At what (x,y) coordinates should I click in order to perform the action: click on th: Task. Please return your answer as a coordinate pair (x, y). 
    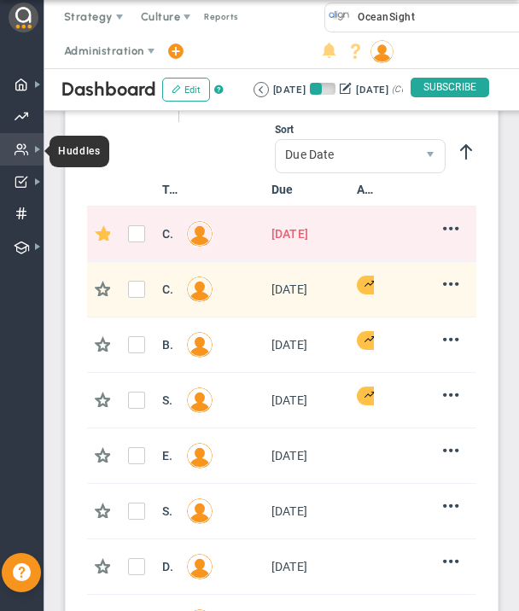
    Looking at the image, I should click on (167, 190).